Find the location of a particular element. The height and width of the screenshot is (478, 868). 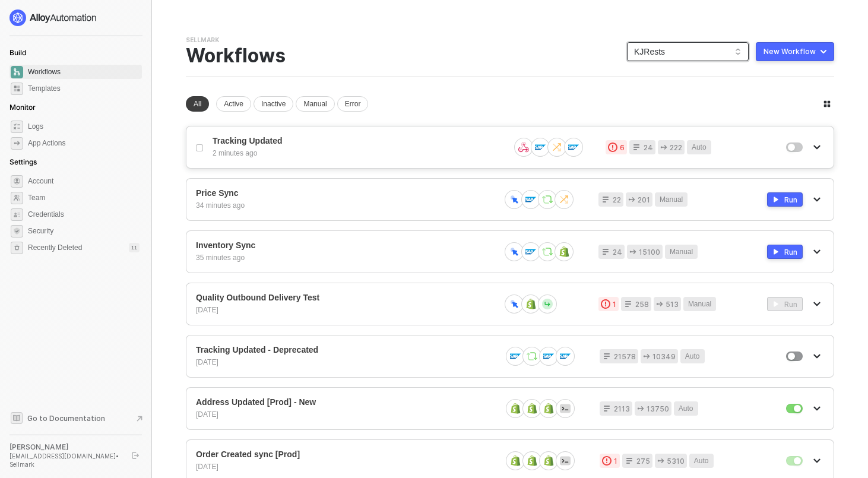

span: Logs is located at coordinates (84, 126).